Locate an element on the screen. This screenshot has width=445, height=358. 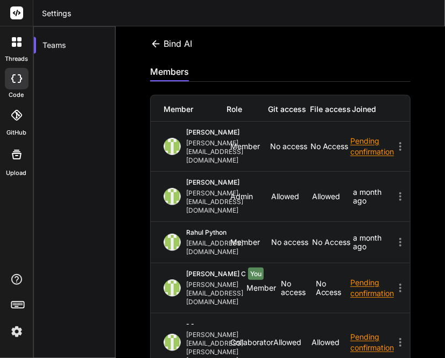
span: Rahul Python is located at coordinates (206, 232).